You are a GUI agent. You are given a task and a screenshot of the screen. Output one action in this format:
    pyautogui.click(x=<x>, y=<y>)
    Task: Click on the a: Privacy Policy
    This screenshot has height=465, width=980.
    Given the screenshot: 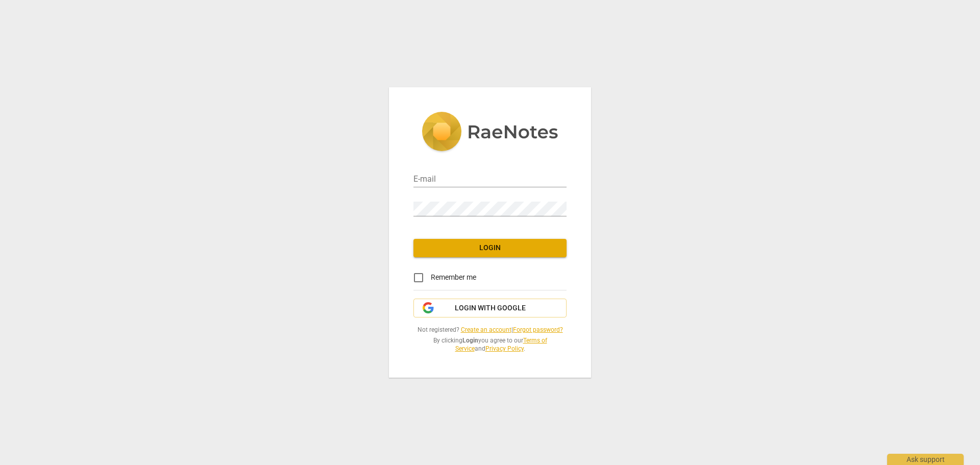 What is the action you would take?
    pyautogui.click(x=504, y=348)
    